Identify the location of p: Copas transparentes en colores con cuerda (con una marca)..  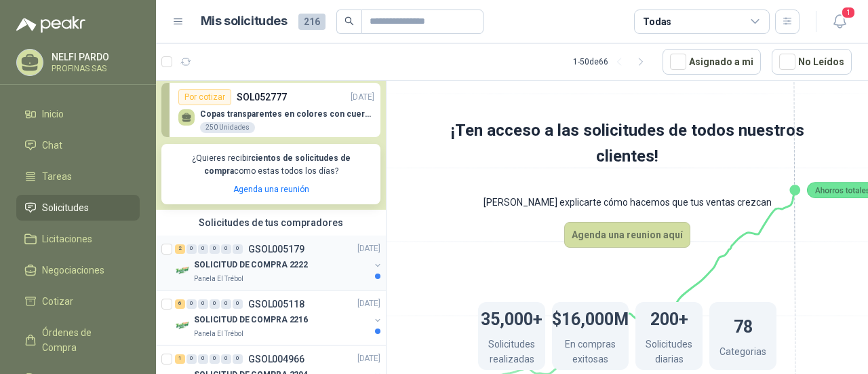
(287, 114).